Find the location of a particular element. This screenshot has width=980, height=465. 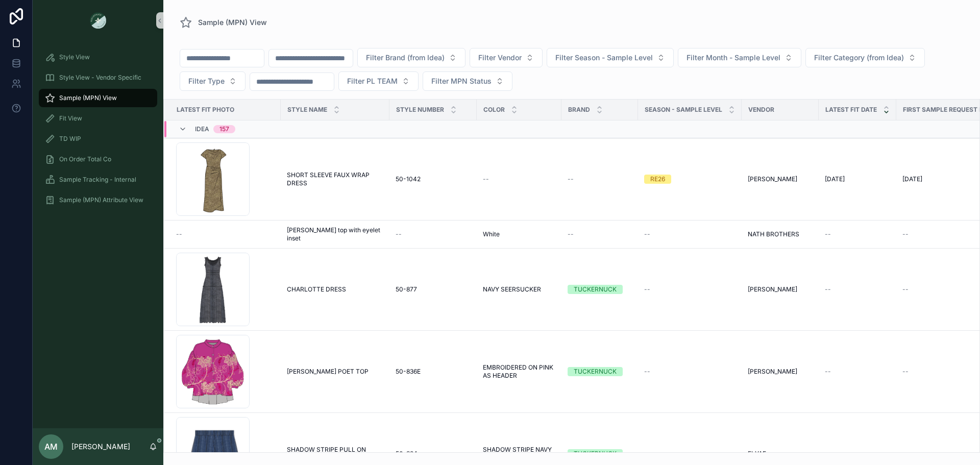

a: NAVY SEERSUCKER is located at coordinates (519, 289).